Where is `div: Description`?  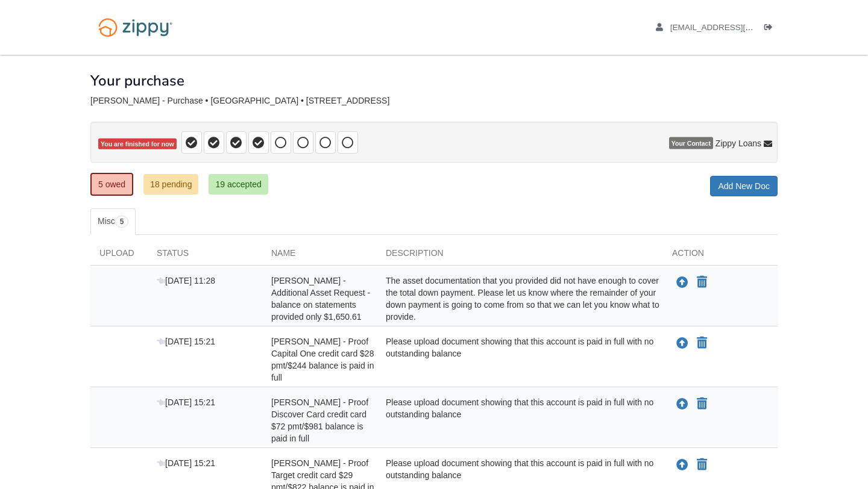 div: Description is located at coordinates (519, 256).